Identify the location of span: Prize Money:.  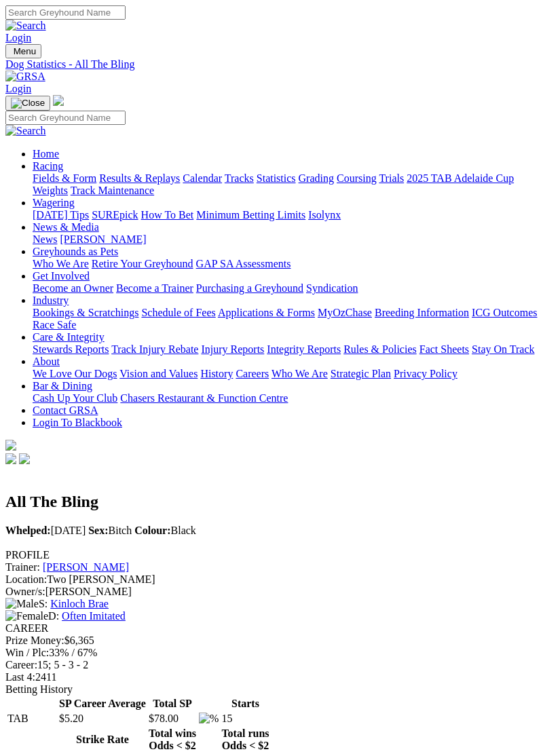
(35, 640).